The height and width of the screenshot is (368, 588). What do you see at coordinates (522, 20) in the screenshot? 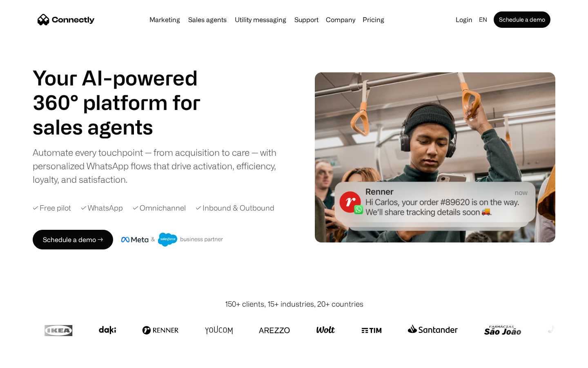
I see `a: Schedule a demo` at bounding box center [522, 20].